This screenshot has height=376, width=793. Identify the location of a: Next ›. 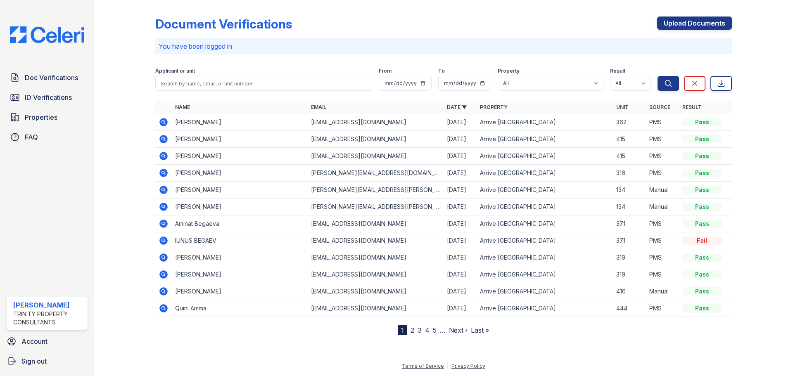
(458, 330).